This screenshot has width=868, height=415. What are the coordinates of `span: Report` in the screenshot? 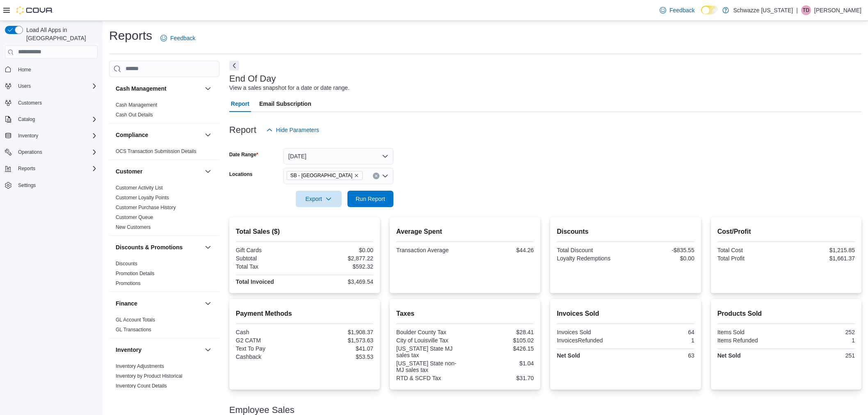 It's located at (240, 104).